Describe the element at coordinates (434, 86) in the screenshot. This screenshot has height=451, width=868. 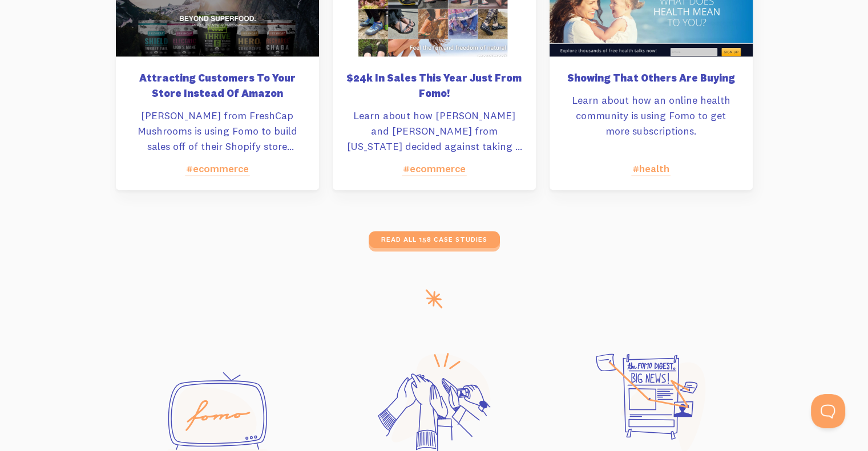
I see `h5: $24k In Sales This Year Just From Fomo!` at that location.